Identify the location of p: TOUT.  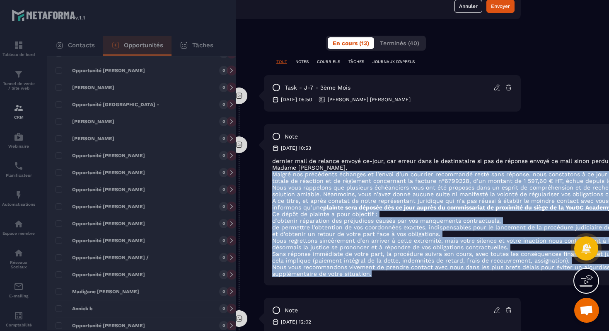
(282, 62).